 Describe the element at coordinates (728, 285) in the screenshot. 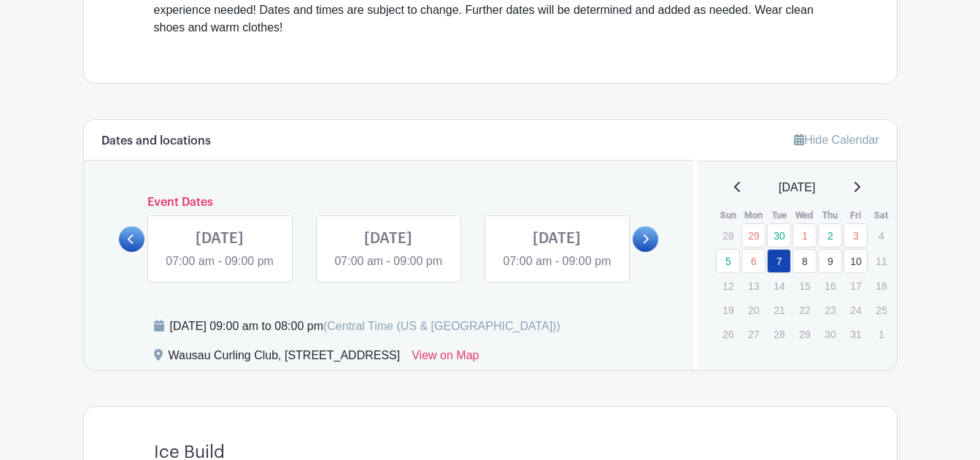

I see `p: 12` at that location.